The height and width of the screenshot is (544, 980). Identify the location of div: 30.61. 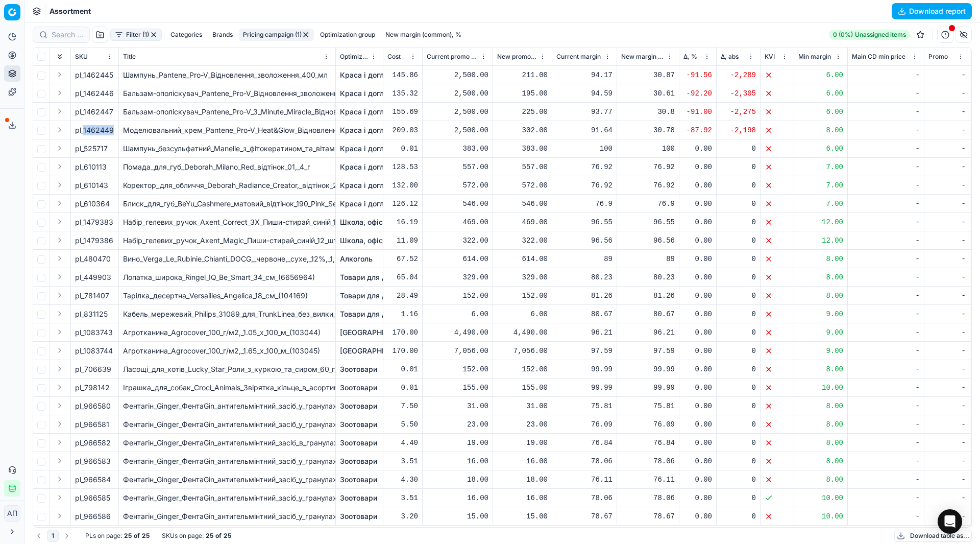
(647, 93).